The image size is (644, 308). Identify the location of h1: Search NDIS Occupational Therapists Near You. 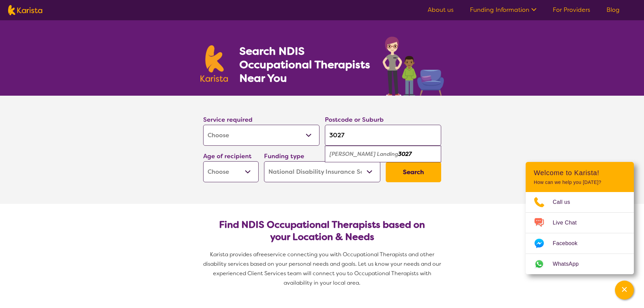
(305, 65).